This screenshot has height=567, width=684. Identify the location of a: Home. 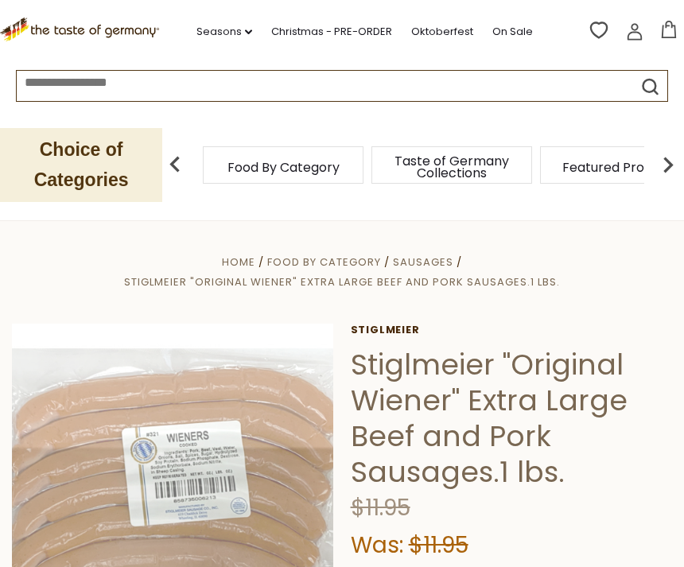
(239, 262).